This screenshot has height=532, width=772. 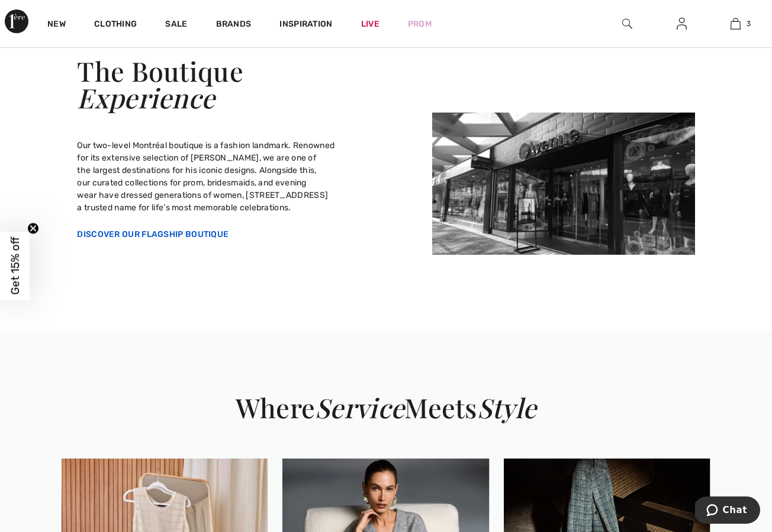 What do you see at coordinates (736, 24) in the screenshot?
I see `img: My Bag` at bounding box center [736, 24].